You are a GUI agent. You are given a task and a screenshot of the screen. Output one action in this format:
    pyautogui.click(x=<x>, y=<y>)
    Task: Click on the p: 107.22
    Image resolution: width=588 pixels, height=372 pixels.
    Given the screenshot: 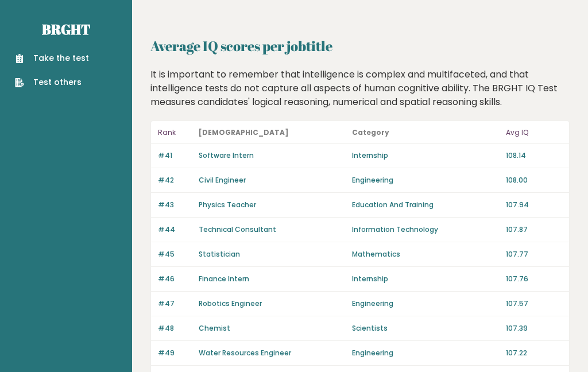 What is the action you would take?
    pyautogui.click(x=534, y=353)
    